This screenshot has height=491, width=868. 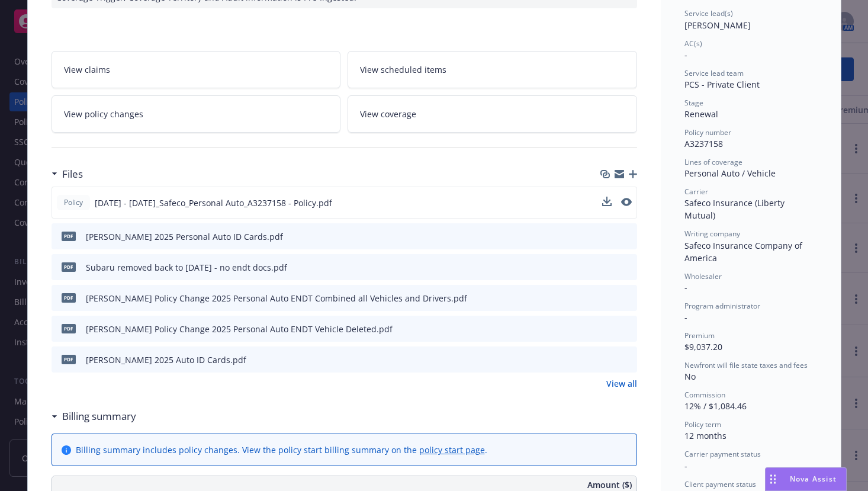 What do you see at coordinates (196, 113) in the screenshot?
I see `a: View policy changes` at bounding box center [196, 113].